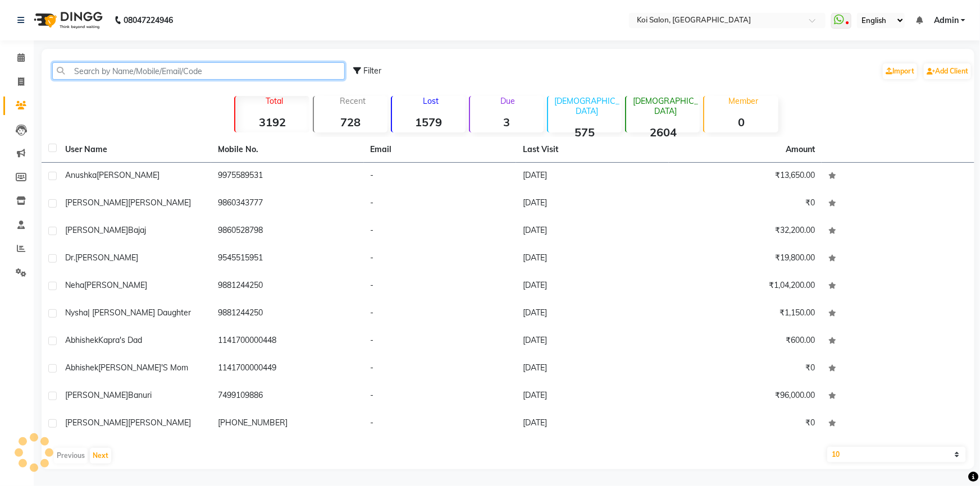  Describe the element at coordinates (287, 396) in the screenshot. I see `td: 7499109886` at that location.